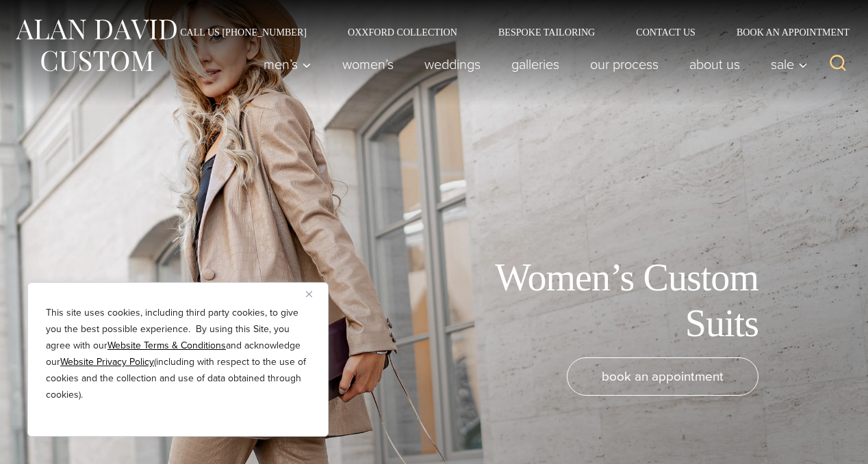 The width and height of the screenshot is (868, 464). I want to click on a: weddings, so click(452, 64).